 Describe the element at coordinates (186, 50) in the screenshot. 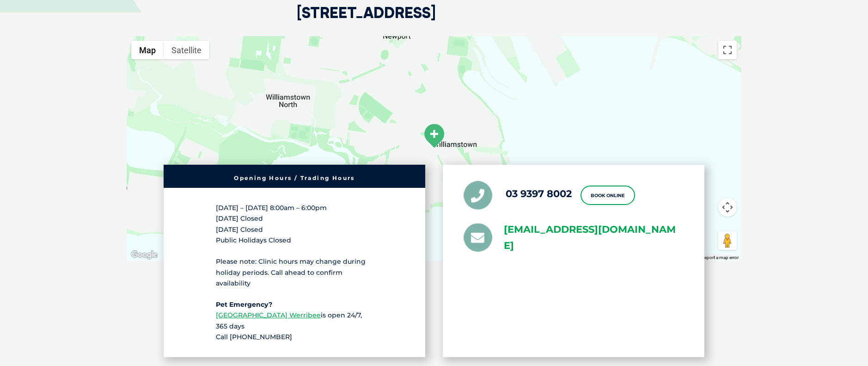

I see `button: Show satellite imagery` at that location.